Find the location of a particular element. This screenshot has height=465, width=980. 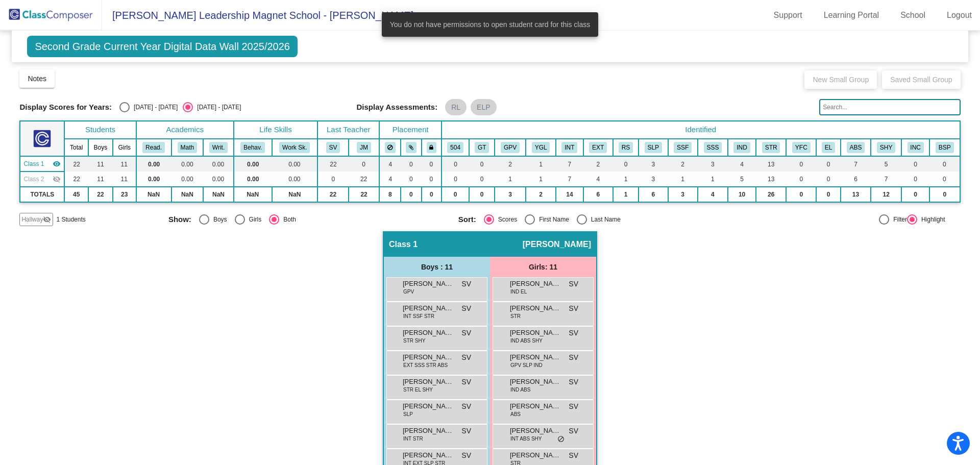

a: Support is located at coordinates (788, 15).